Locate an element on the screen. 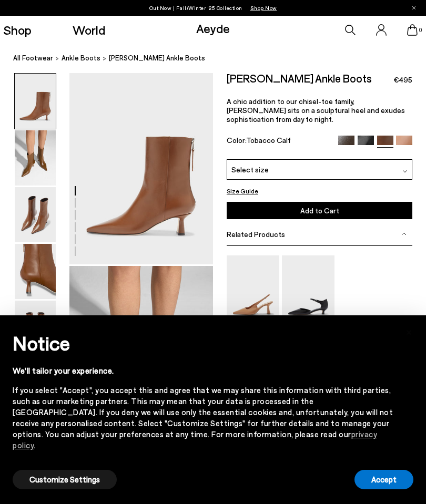 This screenshot has height=504, width=426. span: ankle boots is located at coordinates (81, 58).